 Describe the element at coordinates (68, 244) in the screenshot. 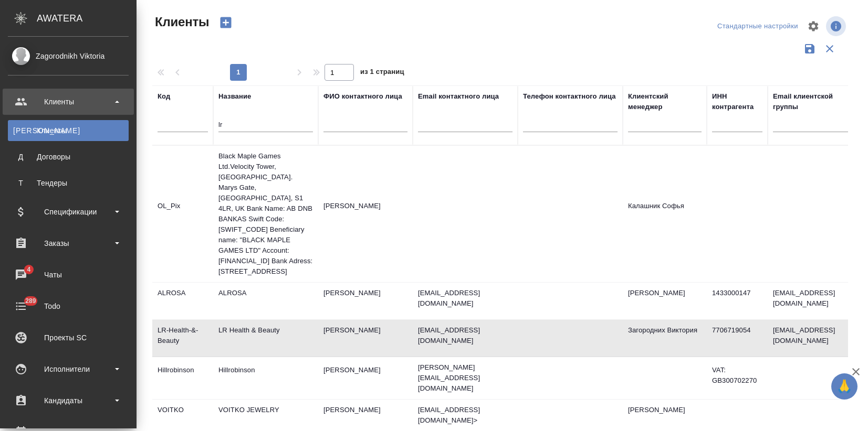

I see `div: Заказы` at that location.